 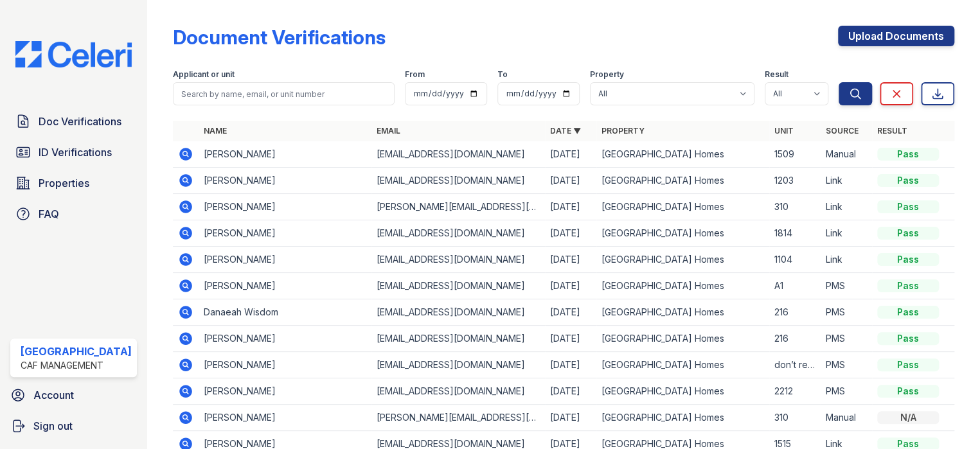 What do you see at coordinates (388, 131) in the screenshot?
I see `a: Email` at bounding box center [388, 131].